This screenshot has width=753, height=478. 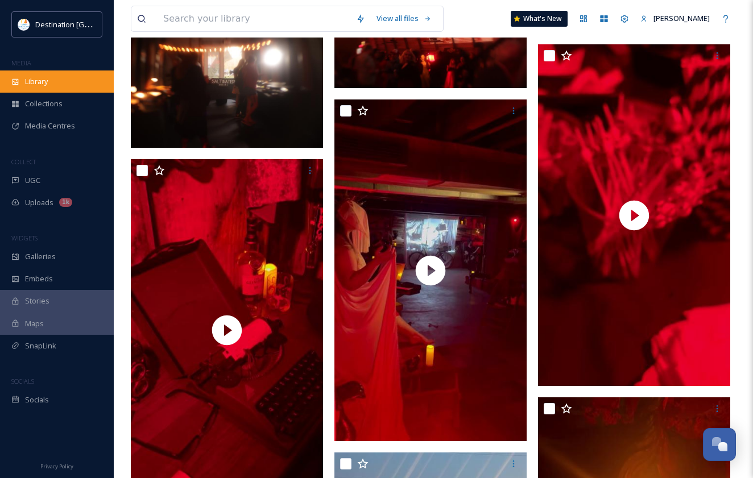 What do you see at coordinates (36, 81) in the screenshot?
I see `span: Library` at bounding box center [36, 81].